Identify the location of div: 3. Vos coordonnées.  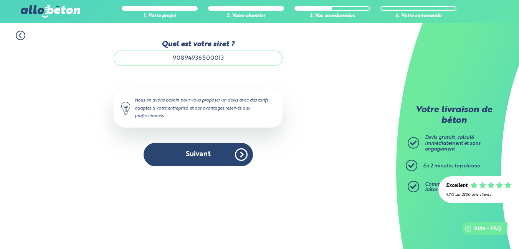
(332, 16).